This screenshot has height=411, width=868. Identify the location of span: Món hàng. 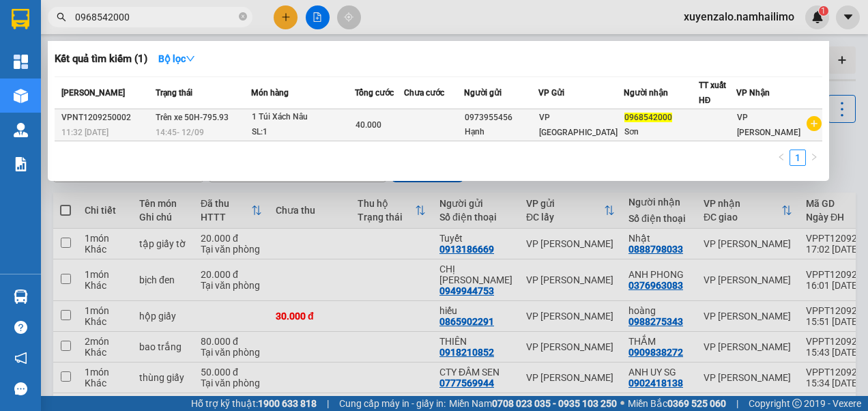
(269, 93).